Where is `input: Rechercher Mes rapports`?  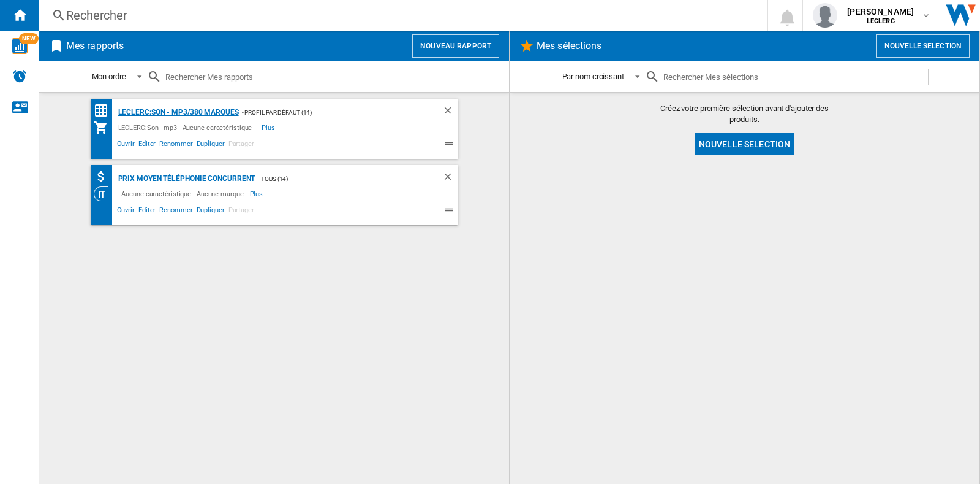 input: Rechercher Mes rapports is located at coordinates (310, 77).